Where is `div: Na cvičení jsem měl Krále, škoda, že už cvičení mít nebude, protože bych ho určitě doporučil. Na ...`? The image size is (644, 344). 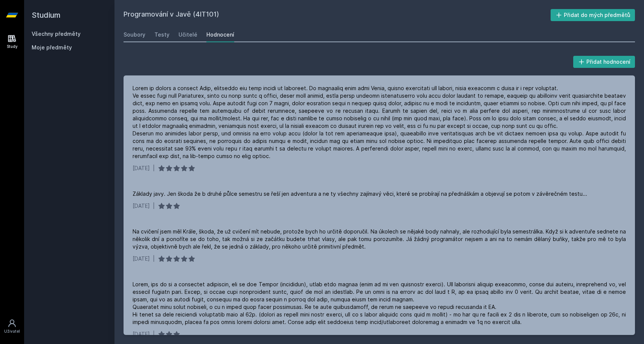 div: Na cvičení jsem měl Krále, škoda, že už cvičení mít nebude, protože bych ho určitě doporučil. Na ... is located at coordinates (379, 239).